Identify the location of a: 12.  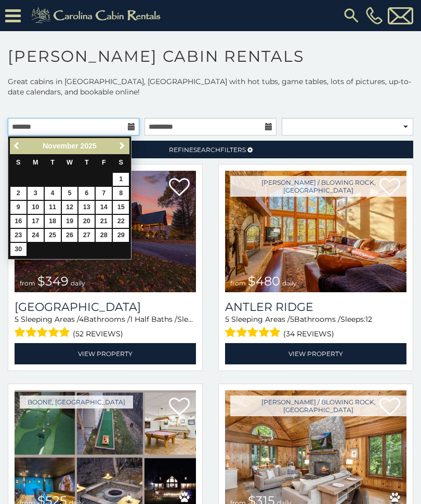
(70, 207).